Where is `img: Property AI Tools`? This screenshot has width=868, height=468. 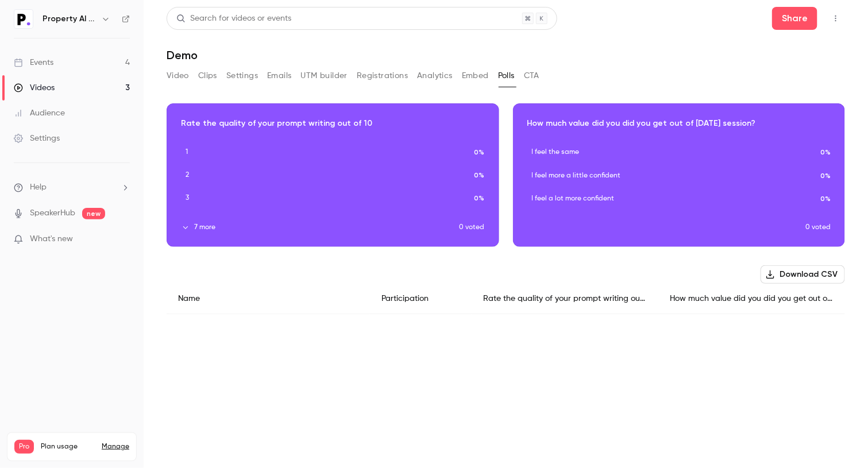 img: Property AI Tools is located at coordinates (24, 19).